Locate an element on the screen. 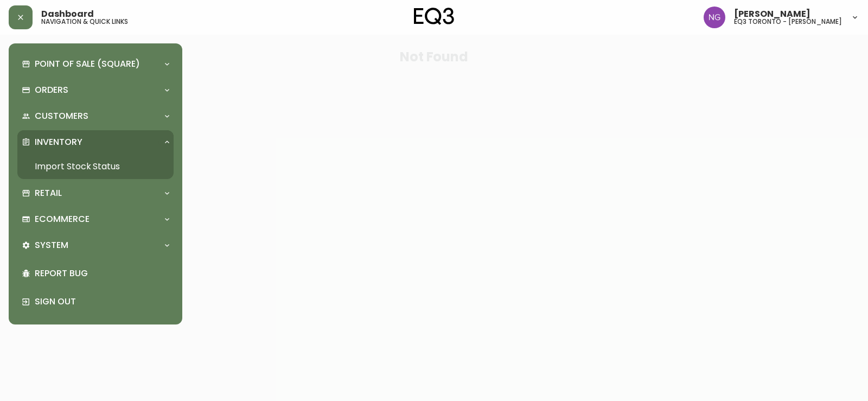  div: System is located at coordinates (95, 245).